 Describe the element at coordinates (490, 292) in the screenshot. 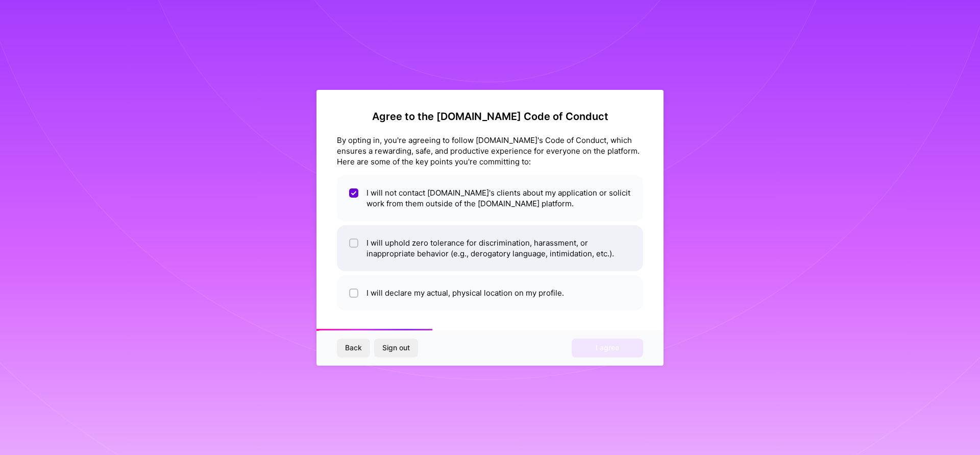

I see `li: I will declare my actual, physical location on my profile.` at that location.